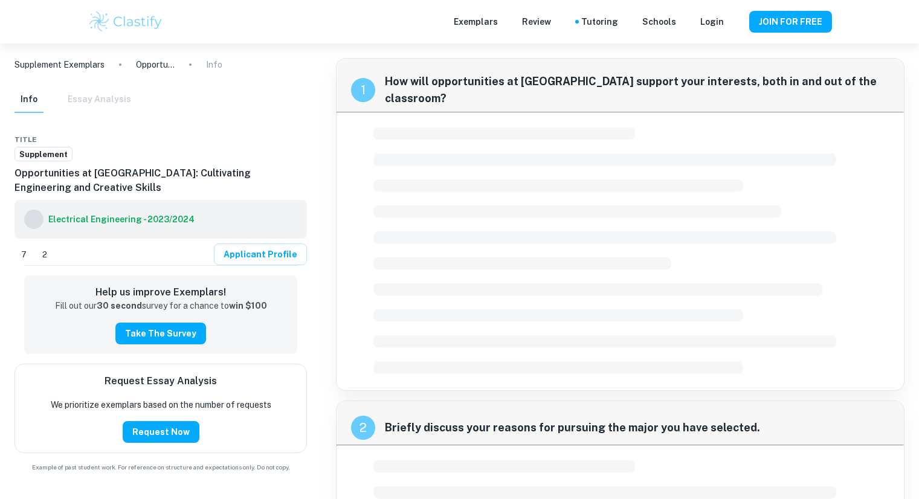 Image resolution: width=919 pixels, height=499 pixels. Describe the element at coordinates (161, 467) in the screenshot. I see `span: Example of past student work. For reference on structure and expectations only. Do not copy.` at that location.